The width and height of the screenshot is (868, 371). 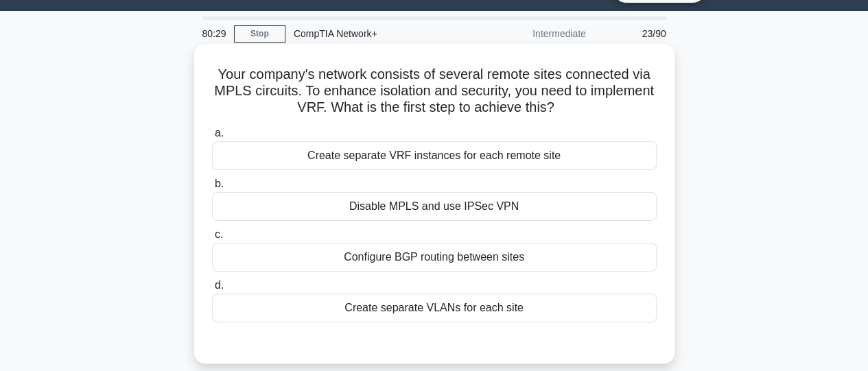 What do you see at coordinates (534, 33) in the screenshot?
I see `div: Intermediate` at bounding box center [534, 33].